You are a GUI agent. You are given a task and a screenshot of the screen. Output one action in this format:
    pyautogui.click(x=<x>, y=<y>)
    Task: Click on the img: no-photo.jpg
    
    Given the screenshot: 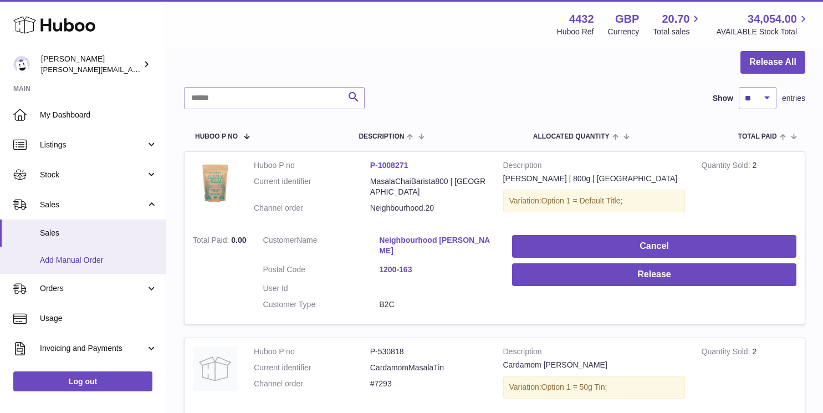 What is the action you would take?
    pyautogui.click(x=215, y=369)
    